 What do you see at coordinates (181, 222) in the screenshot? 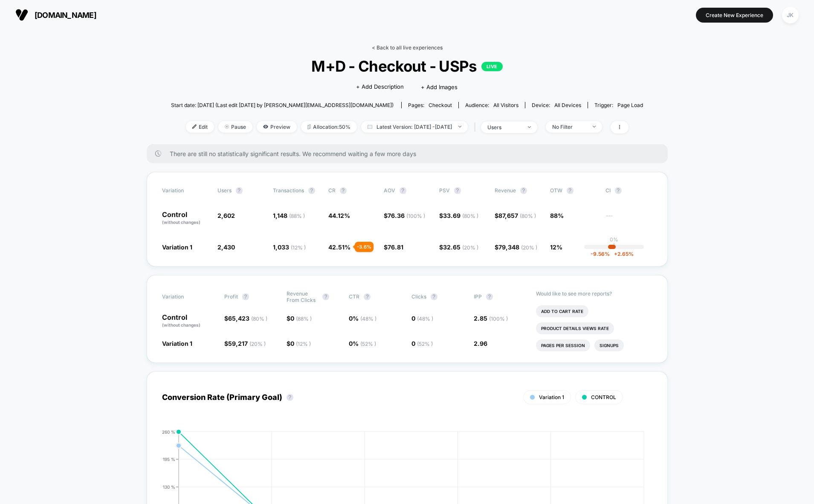
I see `span: (without changes)` at bounding box center [181, 222].